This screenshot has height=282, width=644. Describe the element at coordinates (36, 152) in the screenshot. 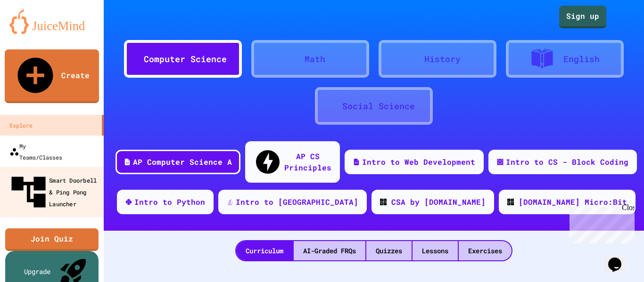

I see `div: My Teams/Classes` at that location.